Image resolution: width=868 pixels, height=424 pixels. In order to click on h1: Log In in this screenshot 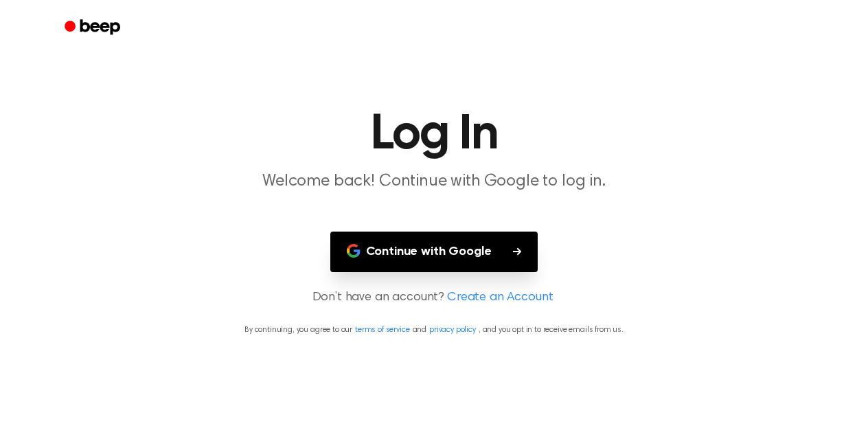, I will do `click(434, 135)`.